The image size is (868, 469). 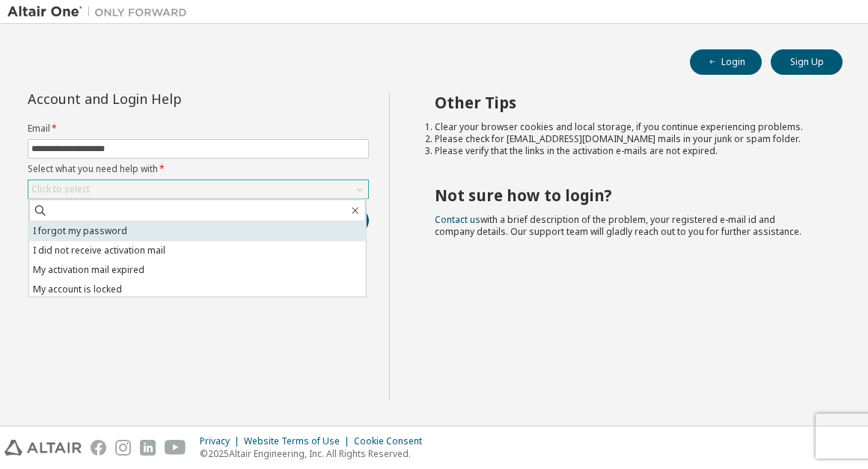 I want to click on li: Please verify that the links in the activation e-mails are not expired., so click(x=626, y=151).